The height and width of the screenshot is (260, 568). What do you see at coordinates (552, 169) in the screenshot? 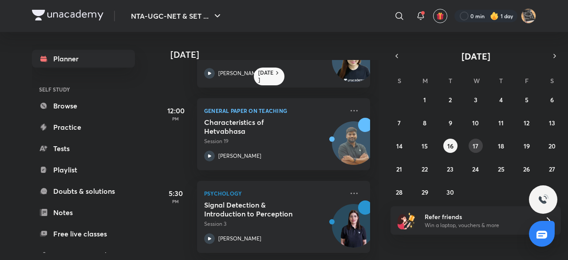
I see `button: September 27, 2025` at bounding box center [552, 169].